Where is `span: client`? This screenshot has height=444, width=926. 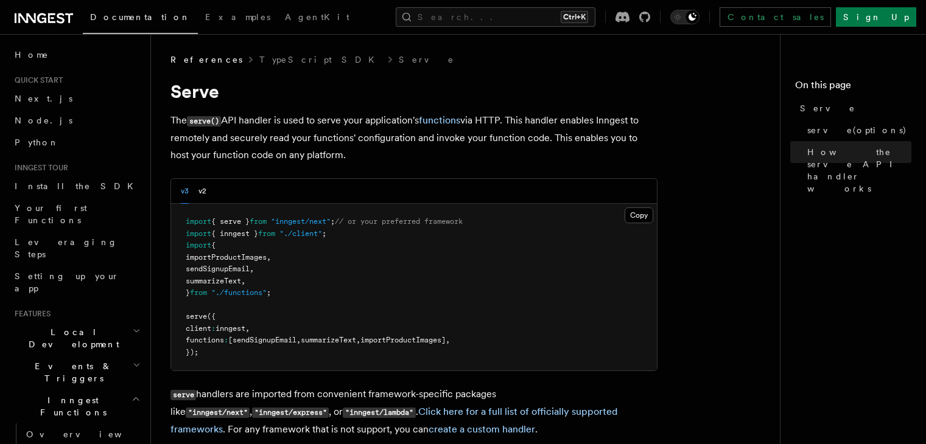
span: client is located at coordinates (198, 329).